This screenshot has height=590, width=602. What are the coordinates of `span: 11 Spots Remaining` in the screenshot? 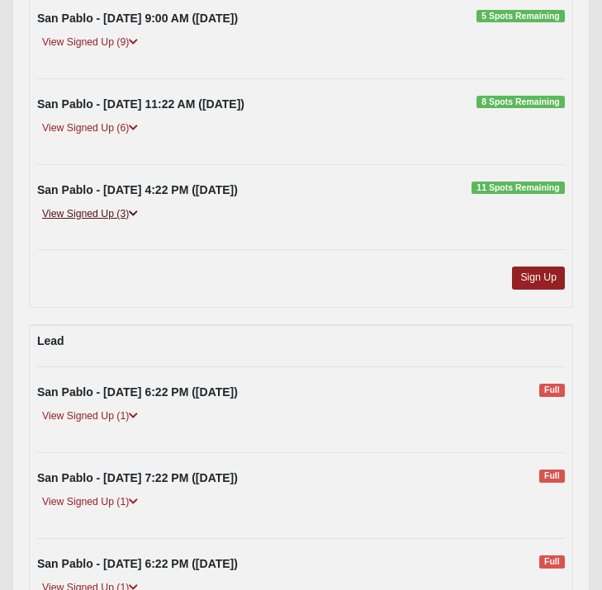 It's located at (518, 188).